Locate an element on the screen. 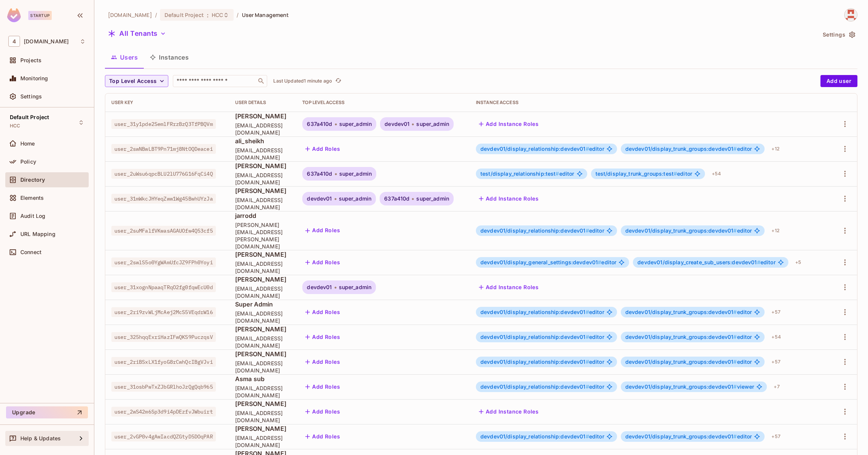 This screenshot has width=868, height=455. span: Audit Log is located at coordinates (33, 217).